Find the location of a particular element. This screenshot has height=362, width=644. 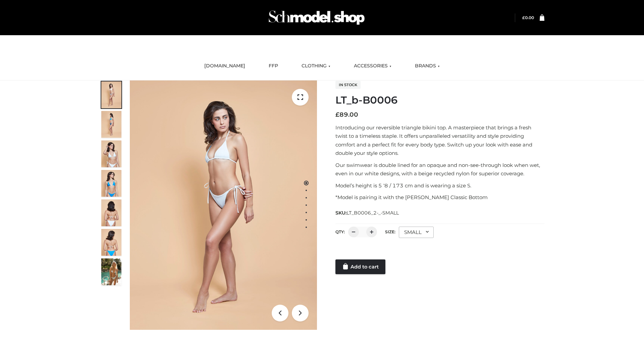

span: LT_B0006_2-_-SMALL is located at coordinates (372, 213).